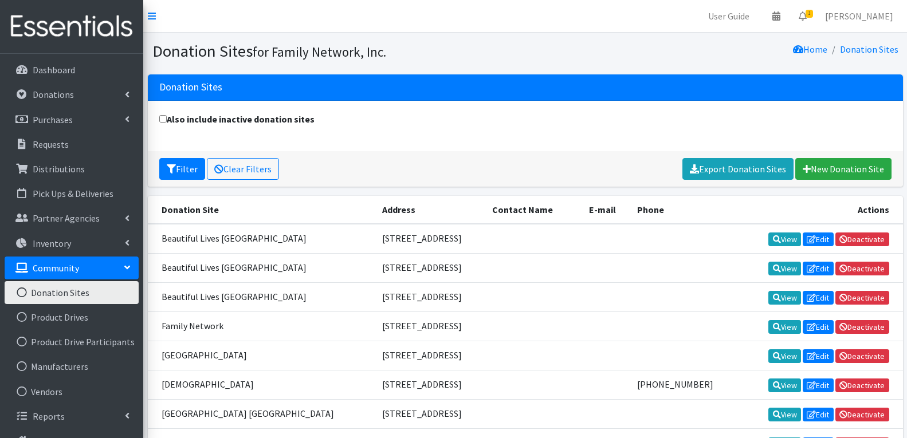  What do you see at coordinates (72, 95) in the screenshot?
I see `a: Donations` at bounding box center [72, 95].